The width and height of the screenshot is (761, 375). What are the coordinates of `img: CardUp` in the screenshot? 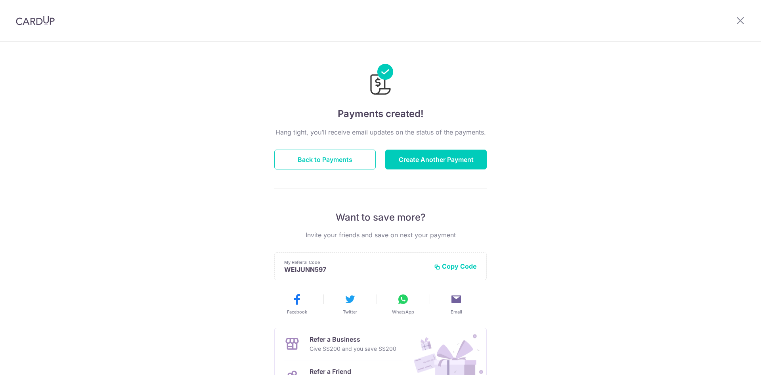 It's located at (35, 21).